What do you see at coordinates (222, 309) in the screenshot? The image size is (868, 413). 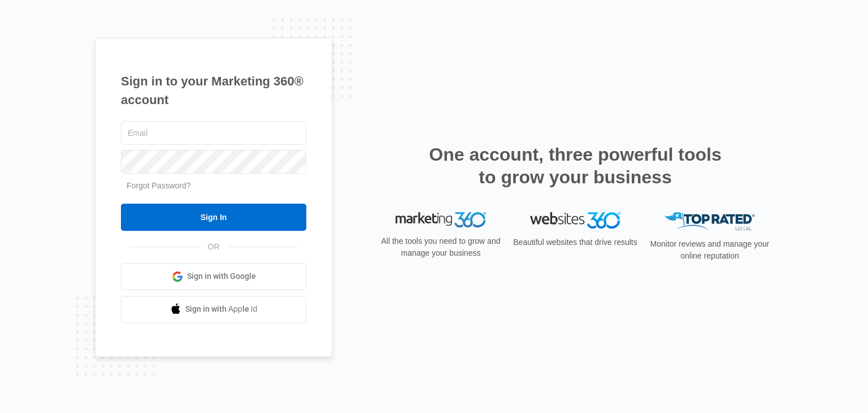 I see `span: Sign in with Apple Id` at bounding box center [222, 309].